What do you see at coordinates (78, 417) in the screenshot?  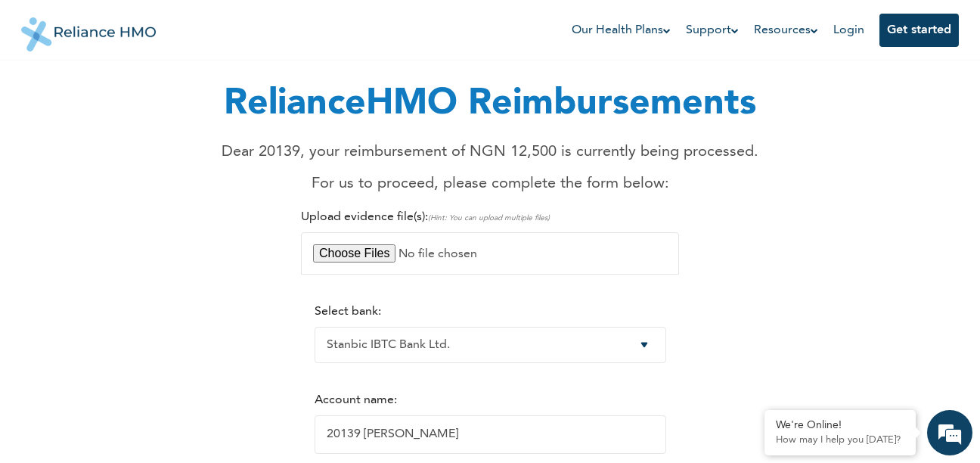 I see `span: Conversation` at bounding box center [78, 417].